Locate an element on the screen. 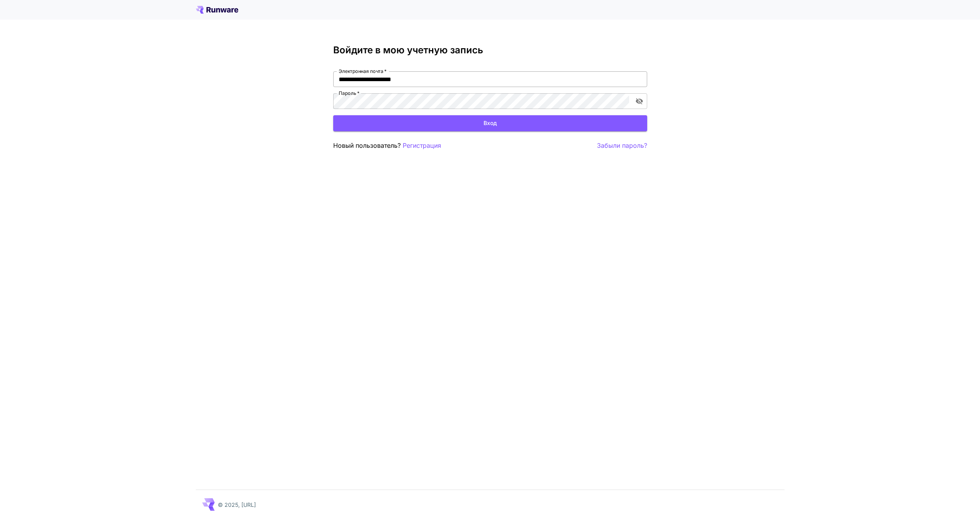 The height and width of the screenshot is (519, 980). button: Забыли пароль? is located at coordinates (623, 145).